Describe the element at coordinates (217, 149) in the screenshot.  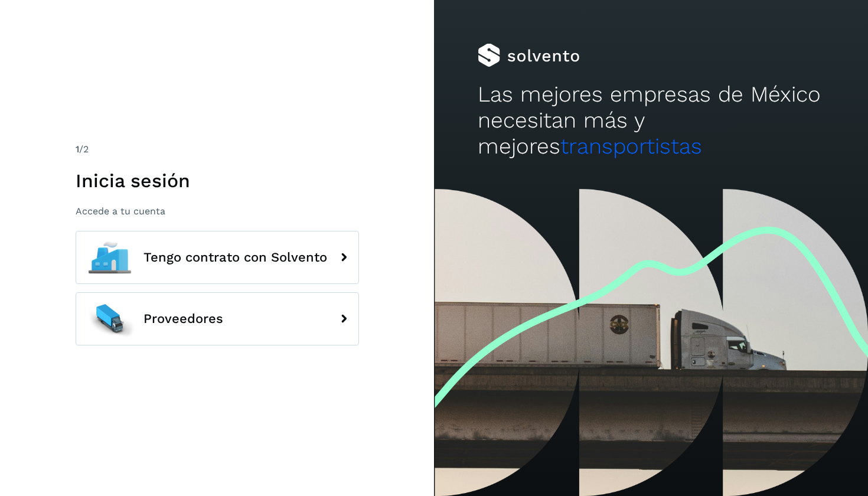
I see `div: /2` at that location.